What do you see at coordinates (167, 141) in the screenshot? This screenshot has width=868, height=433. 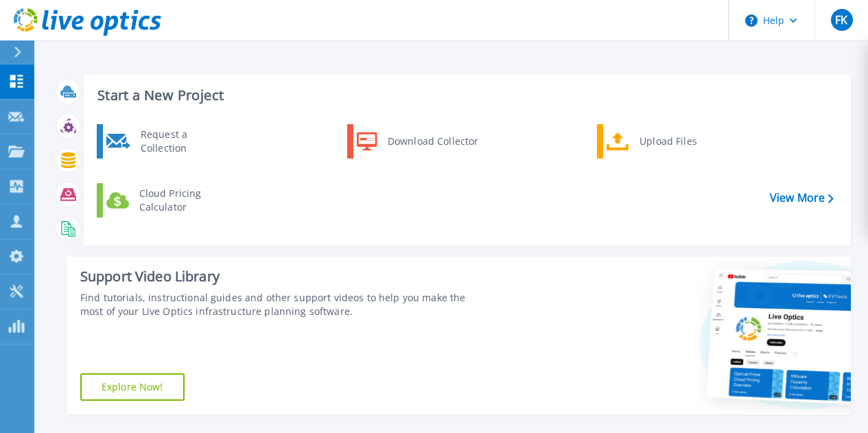 I see `a: Request a Collection` at bounding box center [167, 141].